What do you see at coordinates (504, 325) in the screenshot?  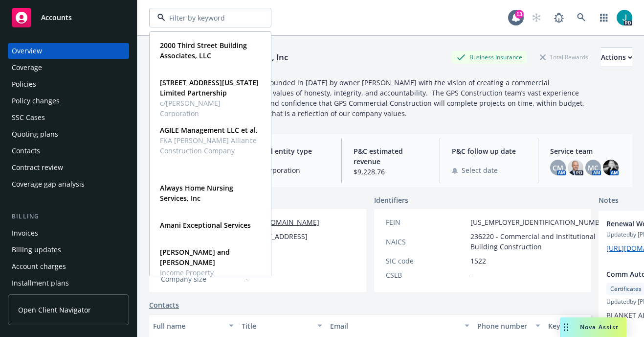 I see `div: Phone number` at bounding box center [504, 325].